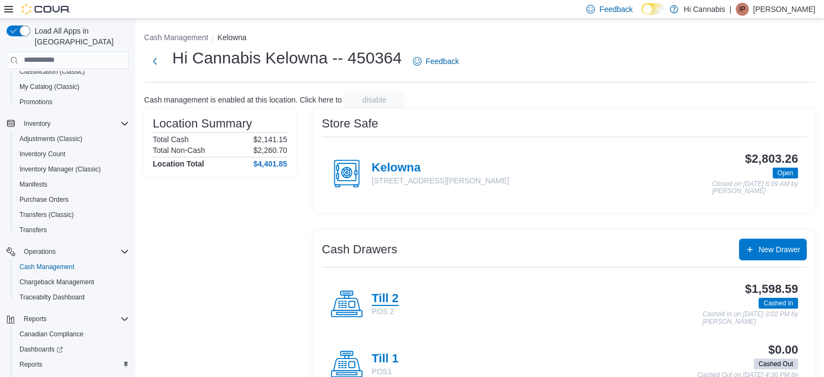 The height and width of the screenshot is (377, 824). I want to click on button: disable, so click(374, 100).